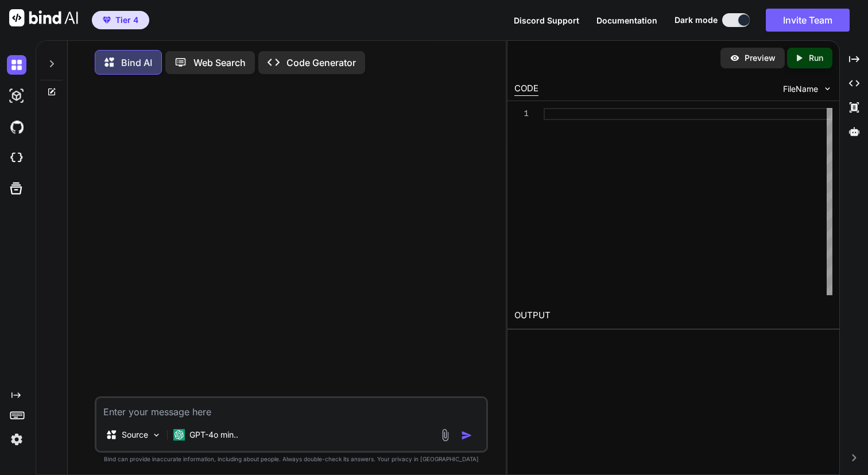 Image resolution: width=868 pixels, height=475 pixels. I want to click on span: Documentation, so click(627, 20).